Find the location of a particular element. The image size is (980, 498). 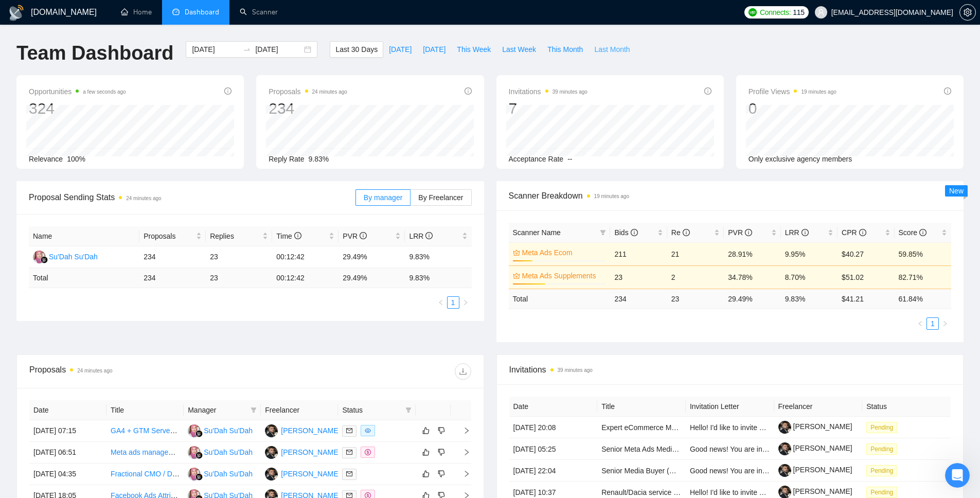

span: Manager is located at coordinates (217, 410).